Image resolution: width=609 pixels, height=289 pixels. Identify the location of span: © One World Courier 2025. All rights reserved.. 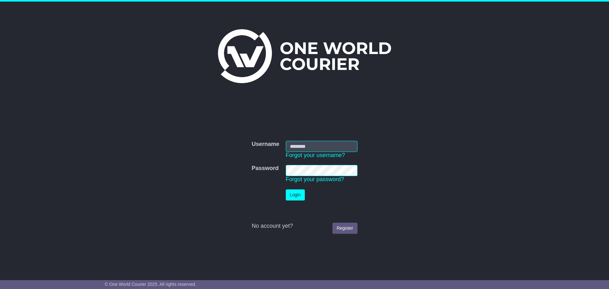
(150, 284).